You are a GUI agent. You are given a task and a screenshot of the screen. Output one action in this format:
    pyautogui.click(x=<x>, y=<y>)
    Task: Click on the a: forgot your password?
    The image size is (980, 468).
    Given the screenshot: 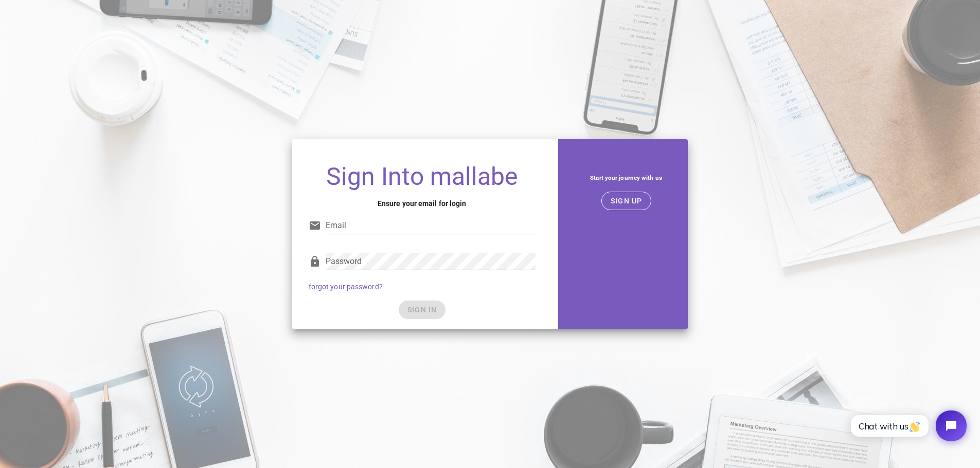 What is the action you would take?
    pyautogui.click(x=345, y=287)
    